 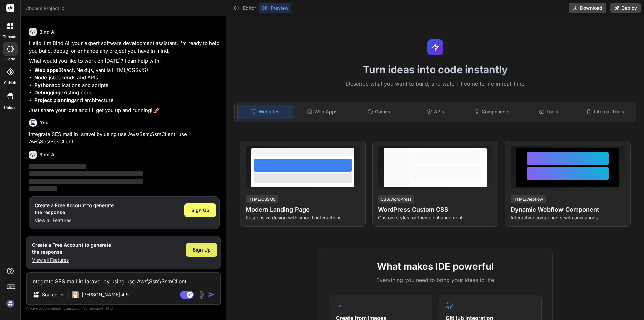 I want to click on div: Games, so click(x=379, y=112).